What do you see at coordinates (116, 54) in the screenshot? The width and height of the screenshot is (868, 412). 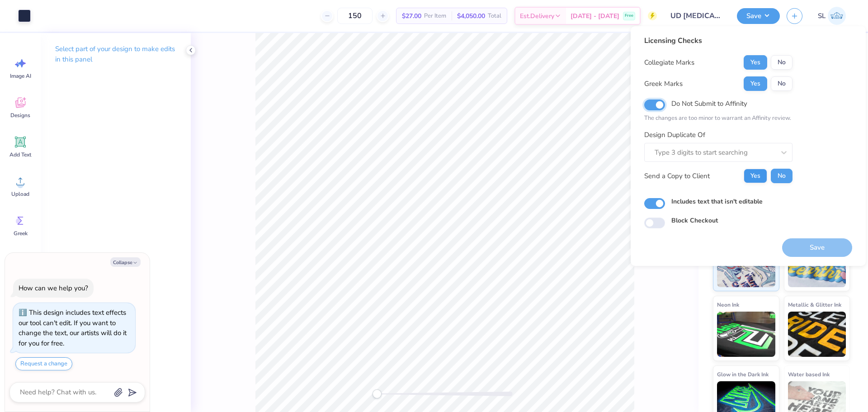 I see `p: Select part of your design to make edits in this panel` at bounding box center [116, 54].